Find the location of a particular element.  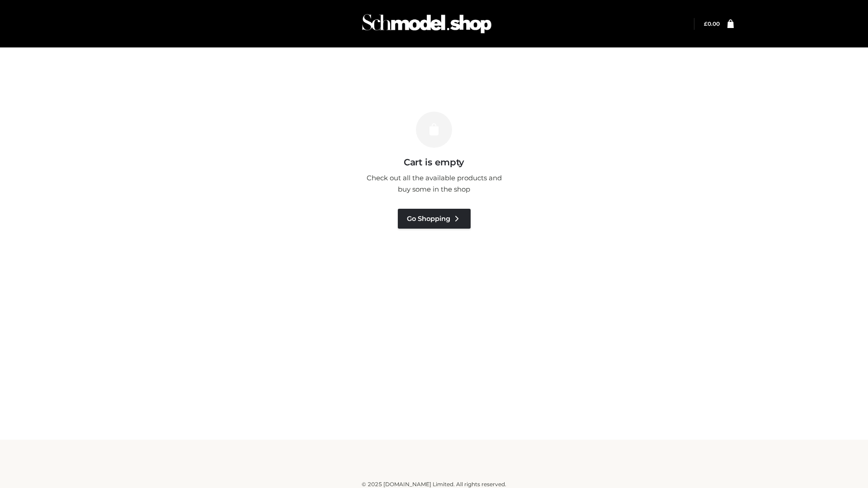

bdi: 0.00 is located at coordinates (712, 23).